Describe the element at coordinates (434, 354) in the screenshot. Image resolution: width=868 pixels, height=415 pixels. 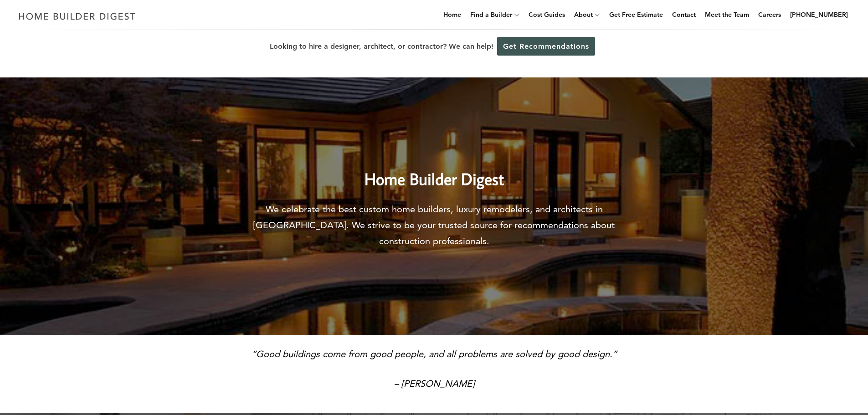
I see `em: “Good buildings come from good people, and all problems are solved by good design.”` at that location.